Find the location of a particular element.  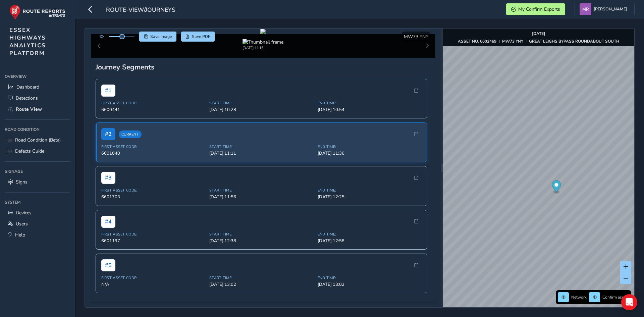

div: Signage is located at coordinates (37, 172).